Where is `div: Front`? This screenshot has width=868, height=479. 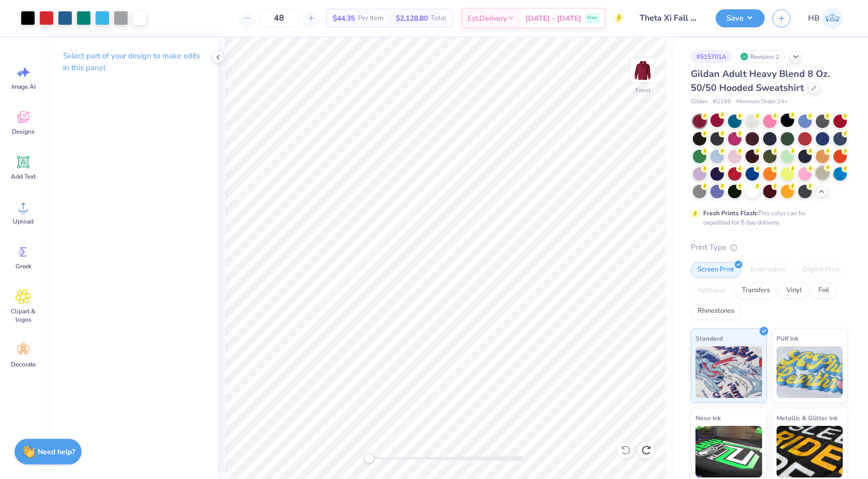
div: Front is located at coordinates (643, 91).